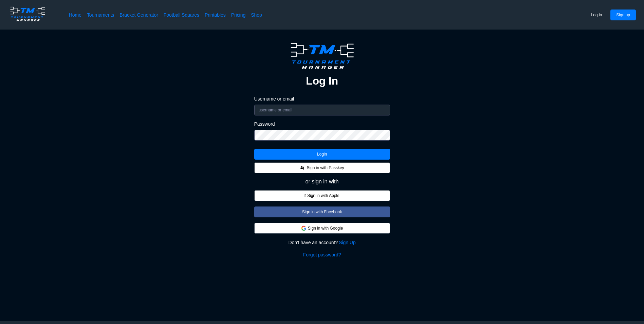  What do you see at coordinates (139, 15) in the screenshot?
I see `a: Bracket Generator` at bounding box center [139, 15].